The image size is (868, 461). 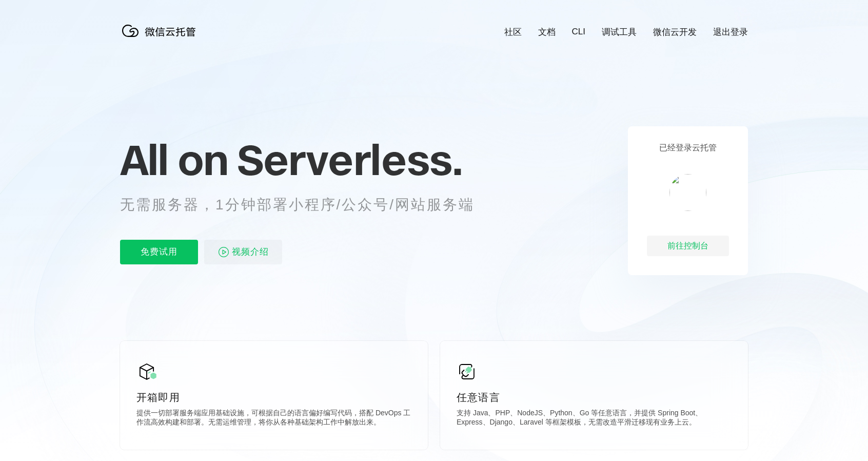 What do you see at coordinates (687, 246) in the screenshot?
I see `div: 前往控制台` at bounding box center [687, 246].